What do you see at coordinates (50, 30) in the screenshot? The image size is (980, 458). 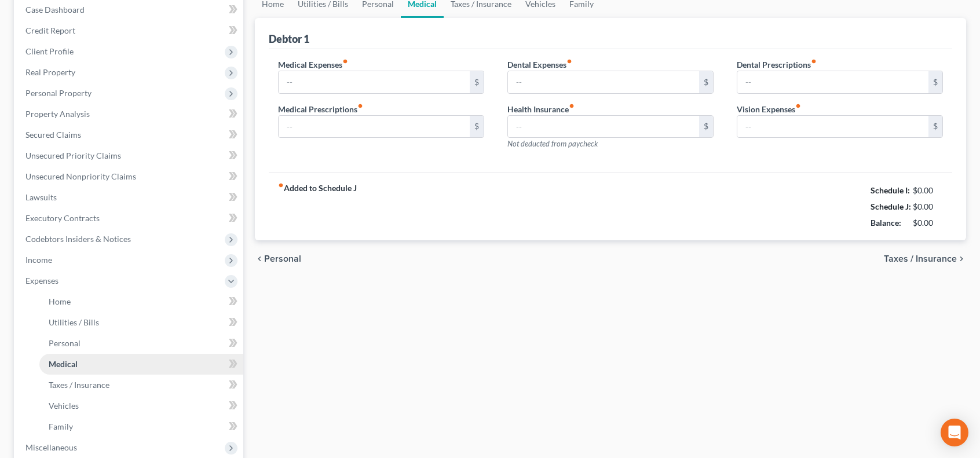 I see `span: Credit Report` at bounding box center [50, 30].